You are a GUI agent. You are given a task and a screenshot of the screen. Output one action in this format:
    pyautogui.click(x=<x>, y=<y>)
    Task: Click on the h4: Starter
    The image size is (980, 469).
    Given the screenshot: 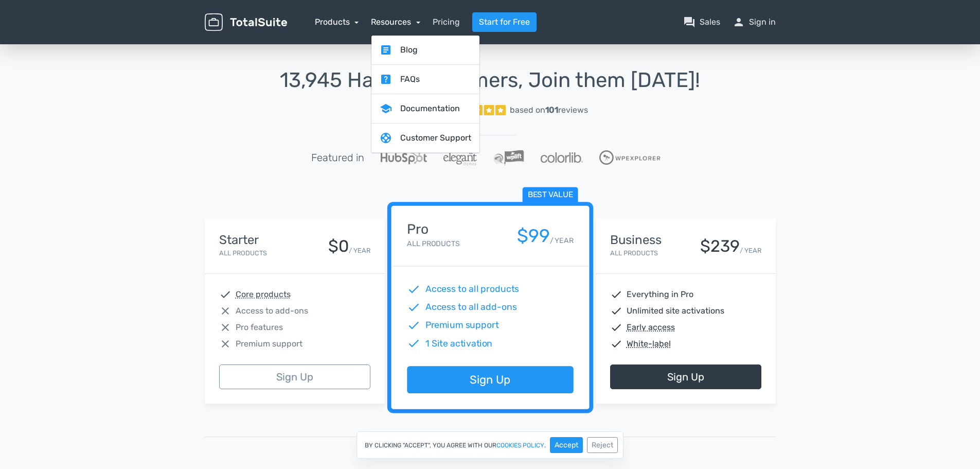 What is the action you would take?
    pyautogui.click(x=243, y=240)
    